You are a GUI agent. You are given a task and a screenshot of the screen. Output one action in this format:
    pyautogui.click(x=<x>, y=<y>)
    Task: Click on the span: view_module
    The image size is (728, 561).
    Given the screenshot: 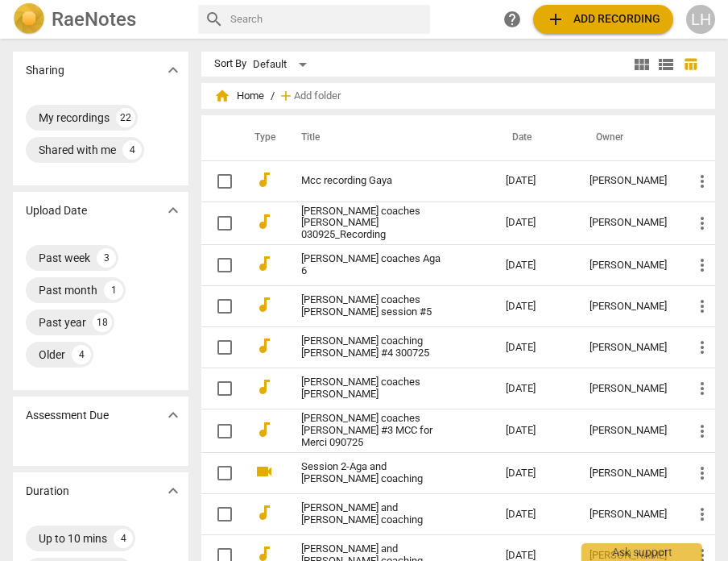 What is the action you would take?
    pyautogui.click(x=642, y=64)
    